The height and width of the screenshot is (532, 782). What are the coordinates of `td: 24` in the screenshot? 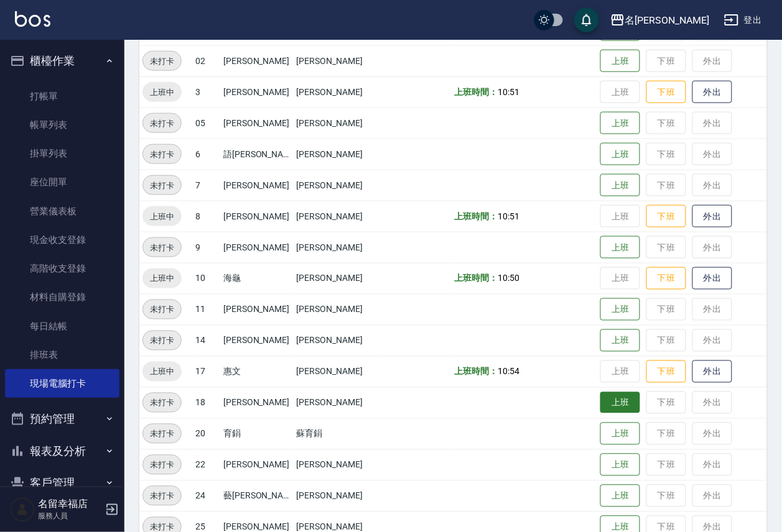 It's located at (206, 496).